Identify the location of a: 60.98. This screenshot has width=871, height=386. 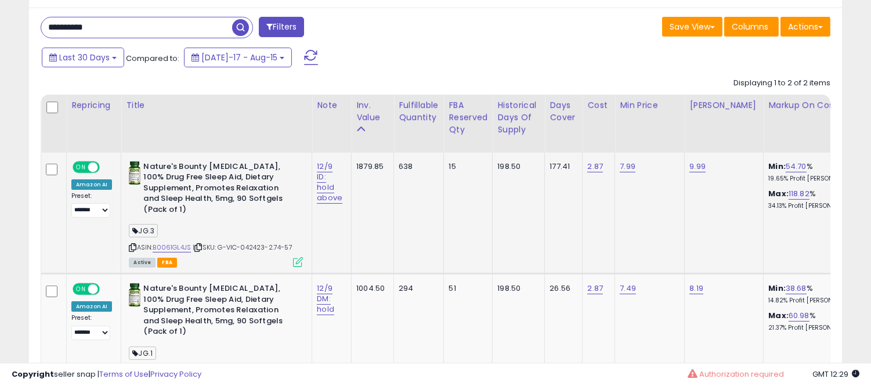
(799, 316).